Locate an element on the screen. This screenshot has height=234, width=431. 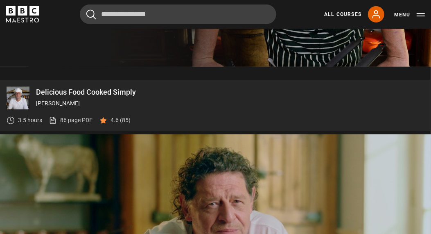
a: 86 page PDF is located at coordinates (70, 120).